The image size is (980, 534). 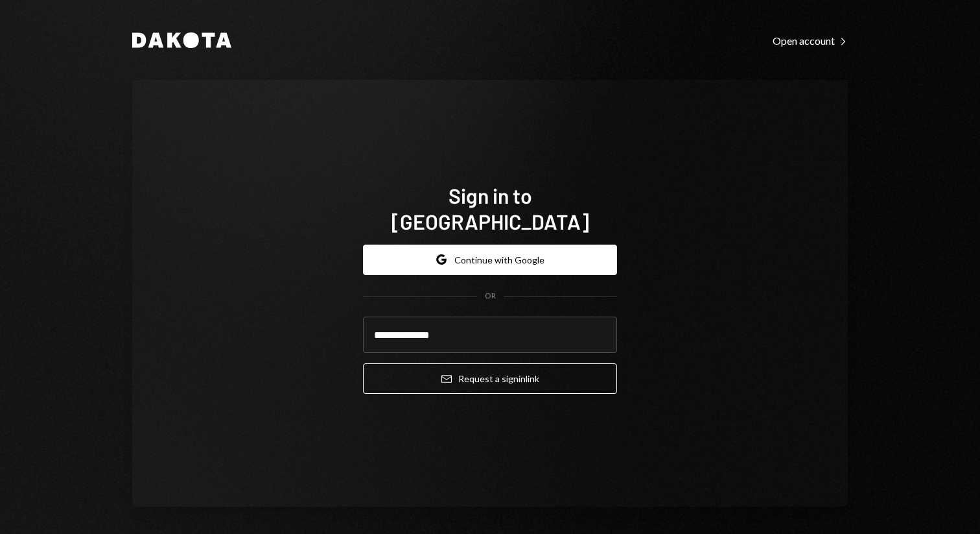 What do you see at coordinates (490, 260) in the screenshot?
I see `button: Continue with Google` at bounding box center [490, 260].